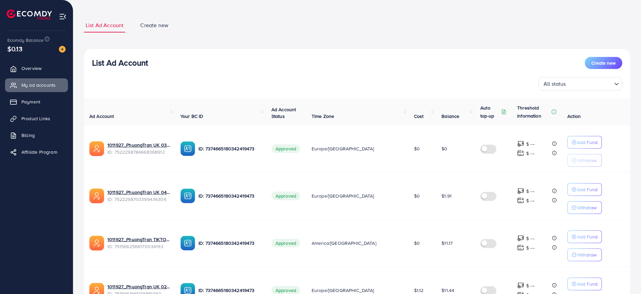  What do you see at coordinates (102, 116) in the screenshot?
I see `span: Ad Account` at bounding box center [102, 116].